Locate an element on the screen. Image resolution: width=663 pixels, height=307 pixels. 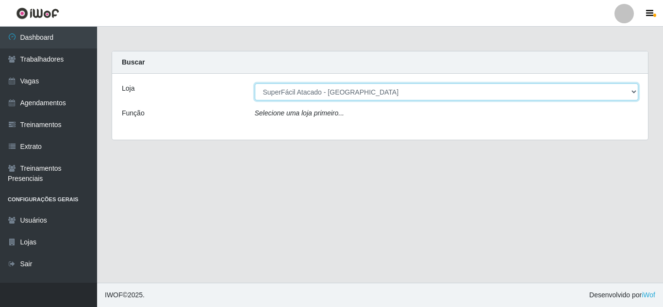
label: Função is located at coordinates (133, 113).